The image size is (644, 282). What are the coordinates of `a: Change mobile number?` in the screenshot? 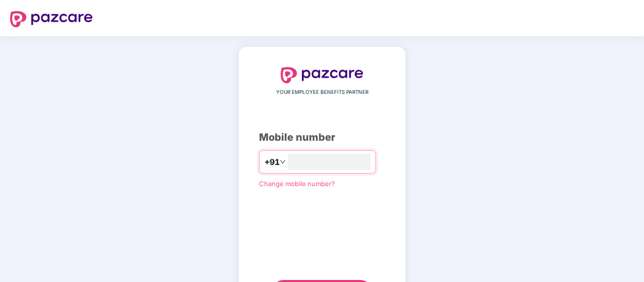 It's located at (297, 184).